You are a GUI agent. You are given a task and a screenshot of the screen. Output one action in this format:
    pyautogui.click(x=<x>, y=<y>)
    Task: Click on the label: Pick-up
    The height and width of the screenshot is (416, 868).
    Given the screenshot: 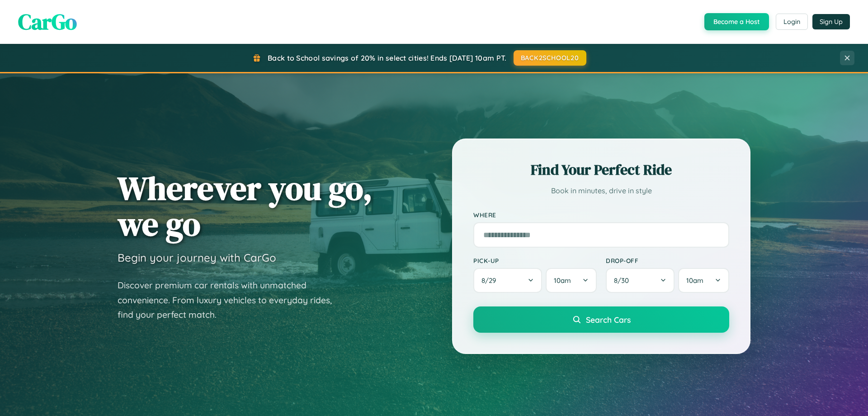 What is the action you would take?
    pyautogui.click(x=535, y=260)
    